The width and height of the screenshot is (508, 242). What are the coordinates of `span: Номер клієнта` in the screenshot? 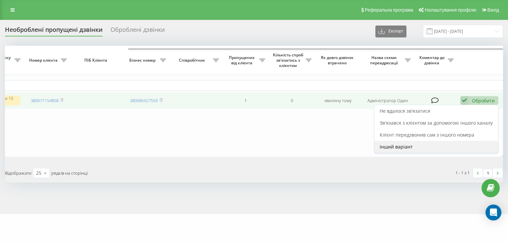 It's located at (44, 60).